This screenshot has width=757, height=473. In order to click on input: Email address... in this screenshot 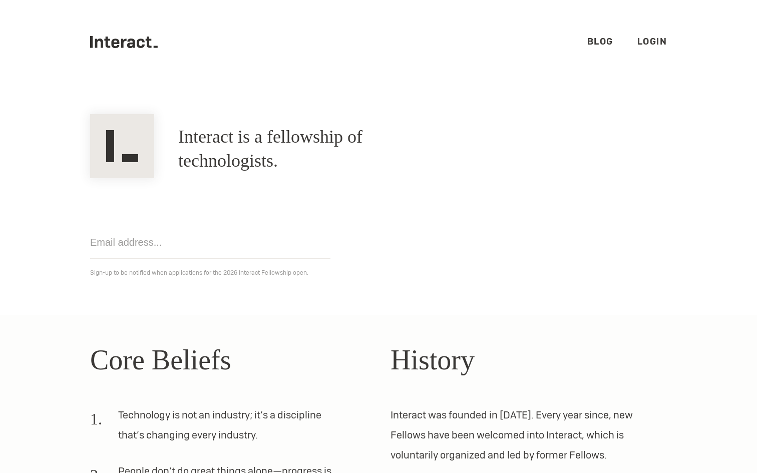, I will do `click(210, 242)`.